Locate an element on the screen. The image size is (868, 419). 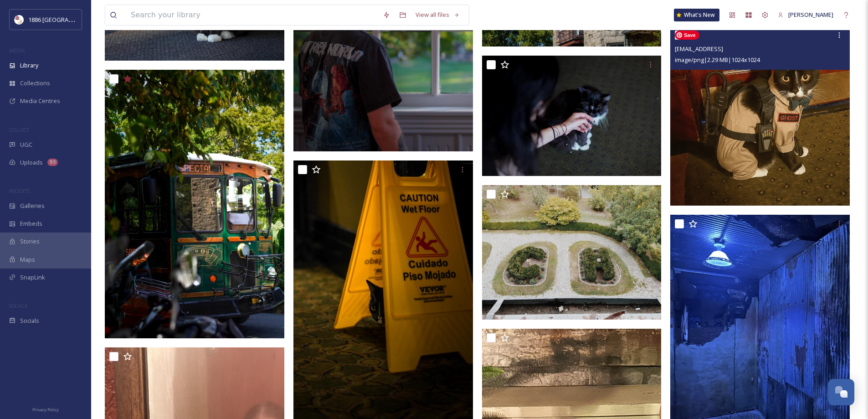
a: What's New is located at coordinates (697, 15).